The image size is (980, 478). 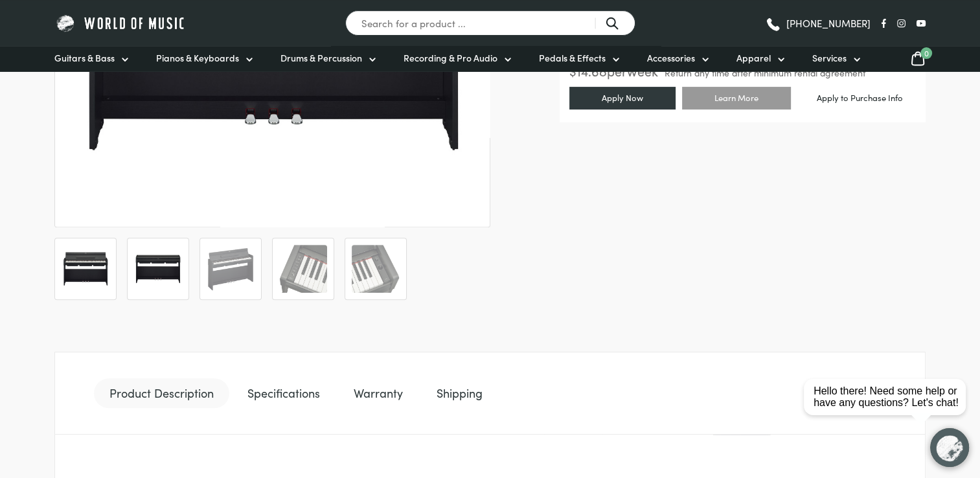 I want to click on span: 0, so click(x=926, y=53).